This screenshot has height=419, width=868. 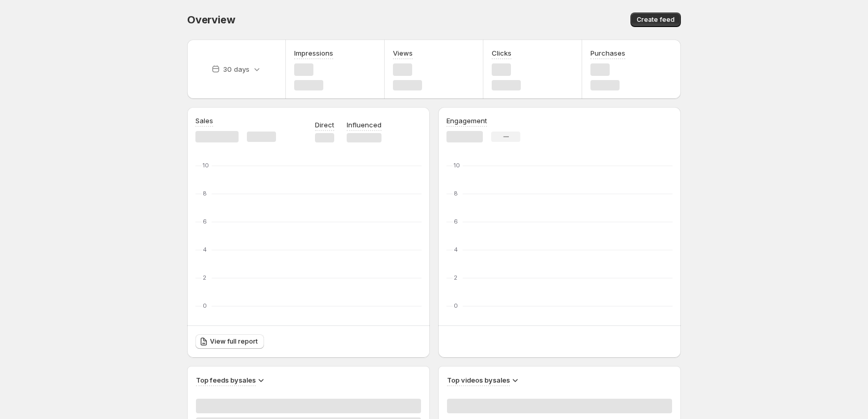 What do you see at coordinates (204, 120) in the screenshot?
I see `h3: Sales` at bounding box center [204, 120].